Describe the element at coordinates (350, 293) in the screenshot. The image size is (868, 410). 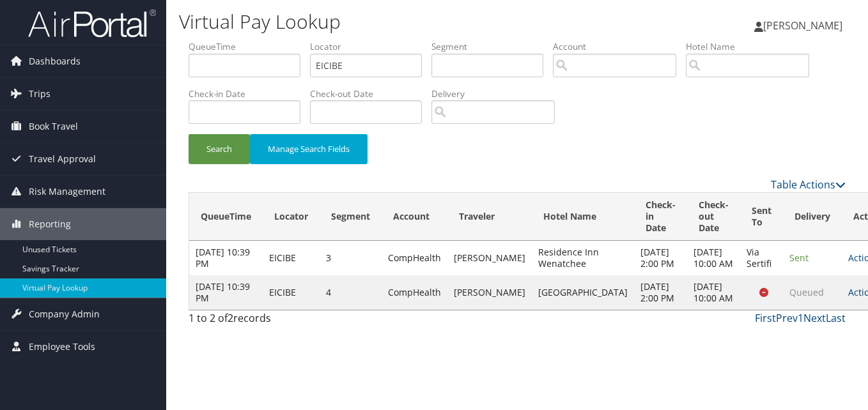
I see `td: 4` at that location.